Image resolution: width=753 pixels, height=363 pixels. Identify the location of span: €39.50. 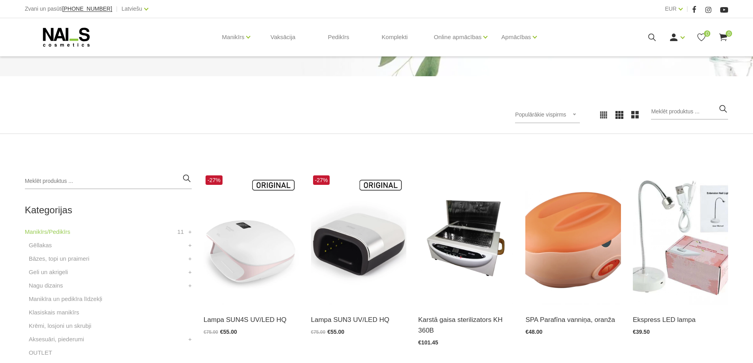
(641, 332).